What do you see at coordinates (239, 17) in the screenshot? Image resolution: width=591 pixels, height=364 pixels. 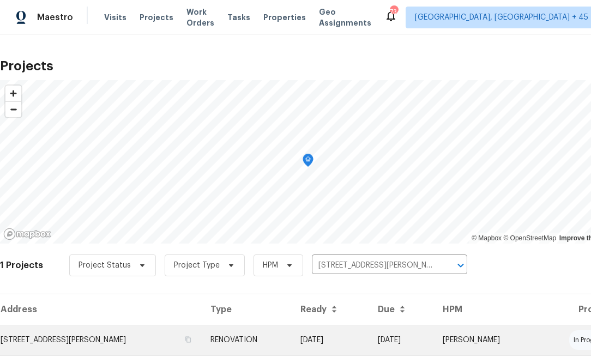 I see `span: Tasks` at bounding box center [239, 17].